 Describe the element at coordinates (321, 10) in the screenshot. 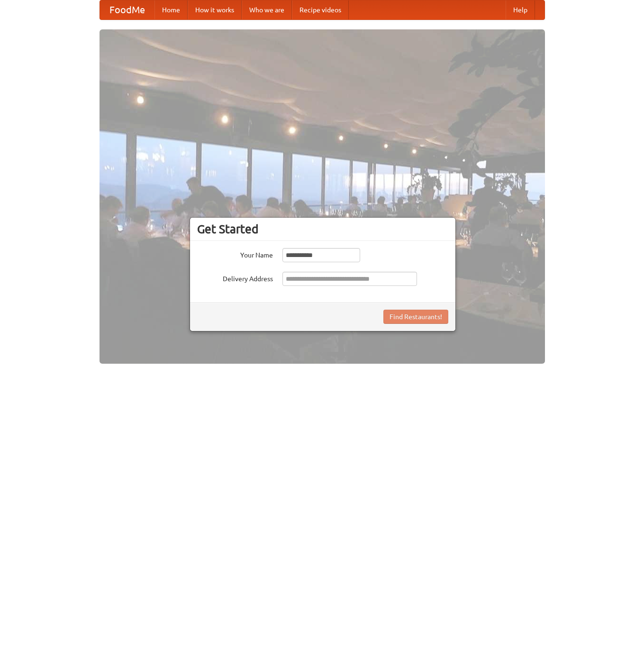

I see `a: Recipe videos` at that location.